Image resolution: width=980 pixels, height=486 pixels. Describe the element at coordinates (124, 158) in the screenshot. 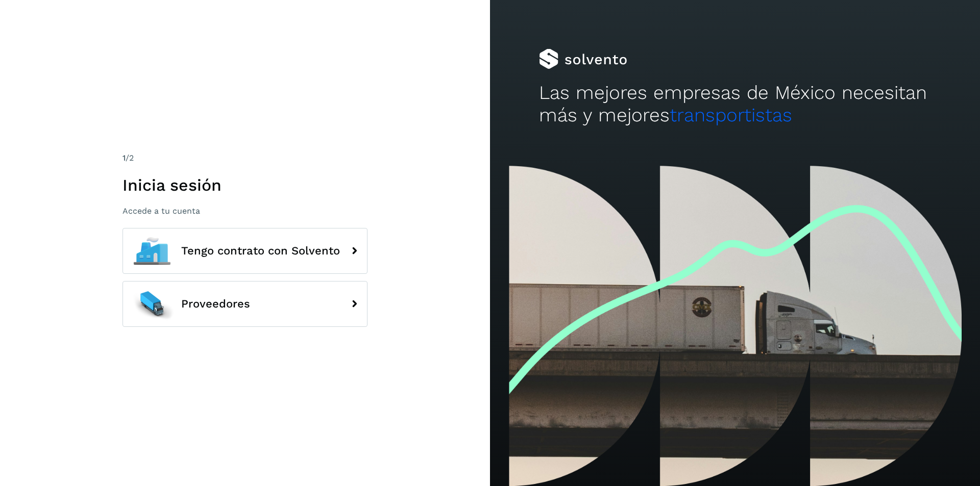

I see `span: 1` at that location.